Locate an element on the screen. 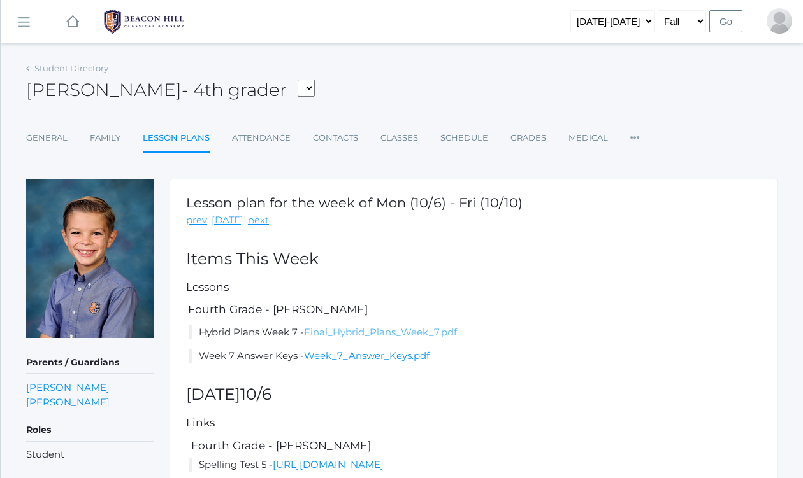 The image size is (803, 478). a: General is located at coordinates (47, 138).